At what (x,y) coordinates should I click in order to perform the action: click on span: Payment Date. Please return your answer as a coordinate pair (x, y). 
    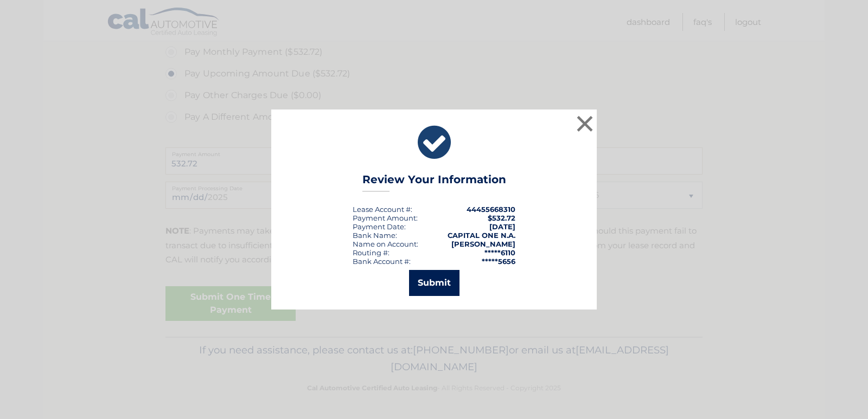
    Looking at the image, I should click on (378, 226).